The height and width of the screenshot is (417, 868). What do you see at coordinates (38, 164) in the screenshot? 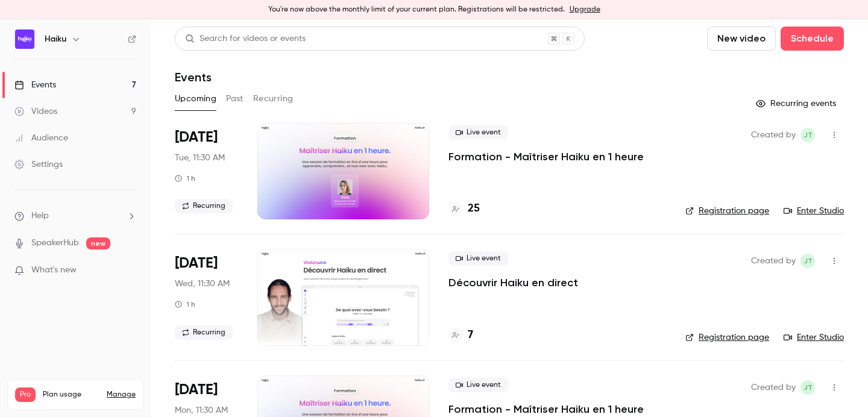
I see `div: Settings` at bounding box center [38, 164].